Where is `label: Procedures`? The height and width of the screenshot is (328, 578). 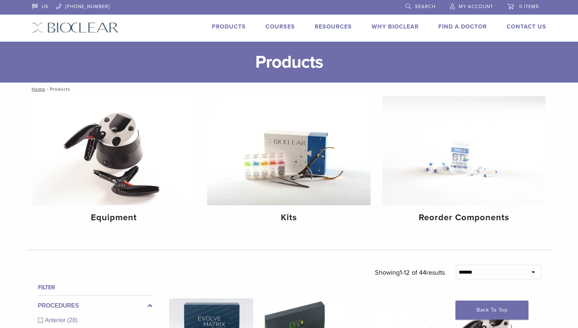
label: Procedures is located at coordinates (95, 305).